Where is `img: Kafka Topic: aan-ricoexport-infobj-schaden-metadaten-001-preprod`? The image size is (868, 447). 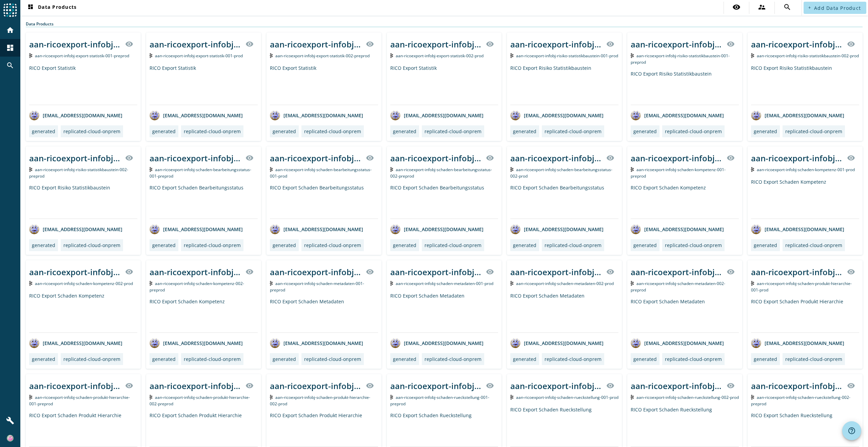
img: Kafka Topic: aan-ricoexport-infobj-schaden-metadaten-001-preprod is located at coordinates (271, 283).